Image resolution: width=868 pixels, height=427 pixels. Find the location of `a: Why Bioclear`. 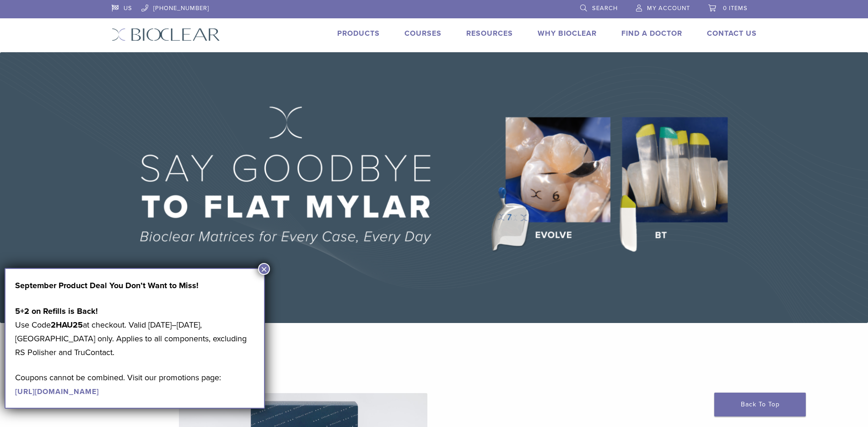

a: Why Bioclear is located at coordinates (567, 33).